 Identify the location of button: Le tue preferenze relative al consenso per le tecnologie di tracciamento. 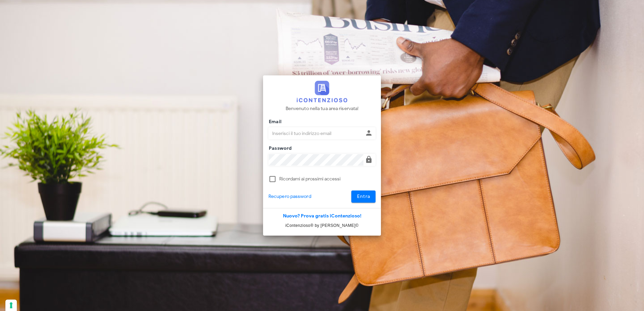
(11, 305).